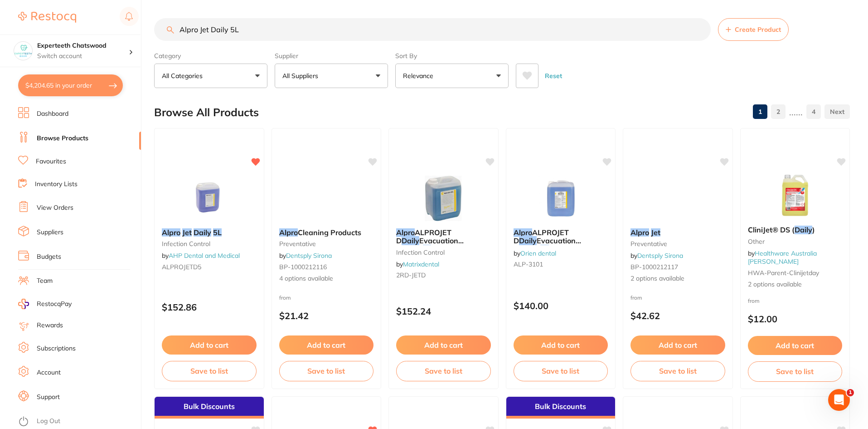 This screenshot has height=429, width=868. I want to click on button: Log Out, so click(78, 421).